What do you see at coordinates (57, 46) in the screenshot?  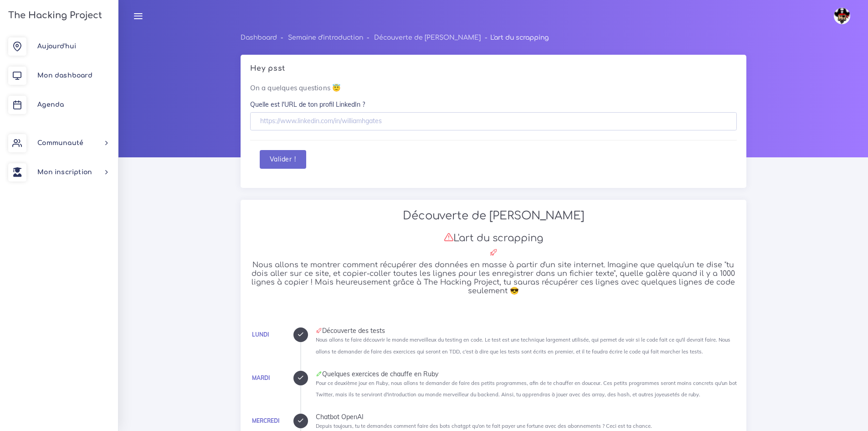 I see `span: Aujourd'hui` at bounding box center [57, 46].